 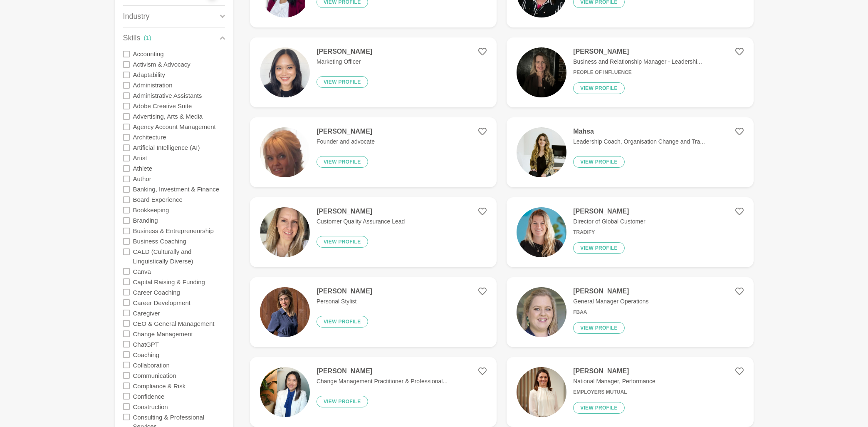 I want to click on label: Bookkeeping, so click(x=151, y=209).